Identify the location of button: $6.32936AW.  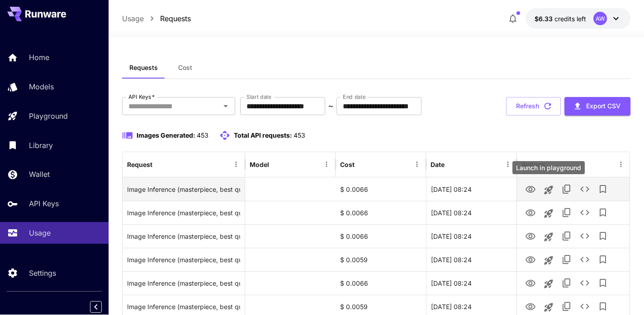
(578, 19).